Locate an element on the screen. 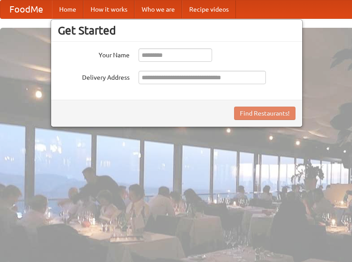  label: Delivery Address is located at coordinates (94, 76).